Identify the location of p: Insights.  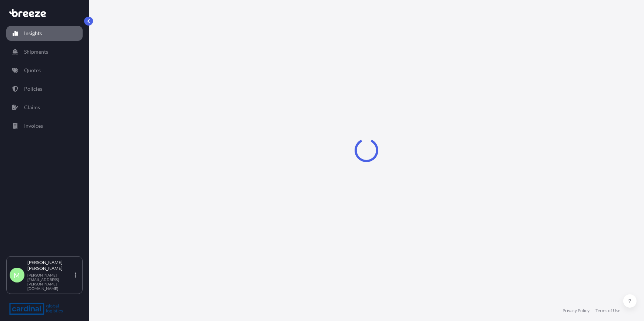
(33, 33).